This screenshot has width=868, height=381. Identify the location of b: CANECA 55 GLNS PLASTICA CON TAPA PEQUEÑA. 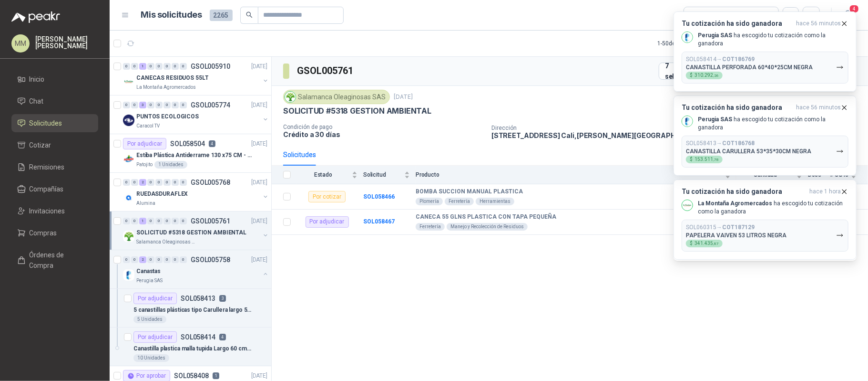
(486, 217).